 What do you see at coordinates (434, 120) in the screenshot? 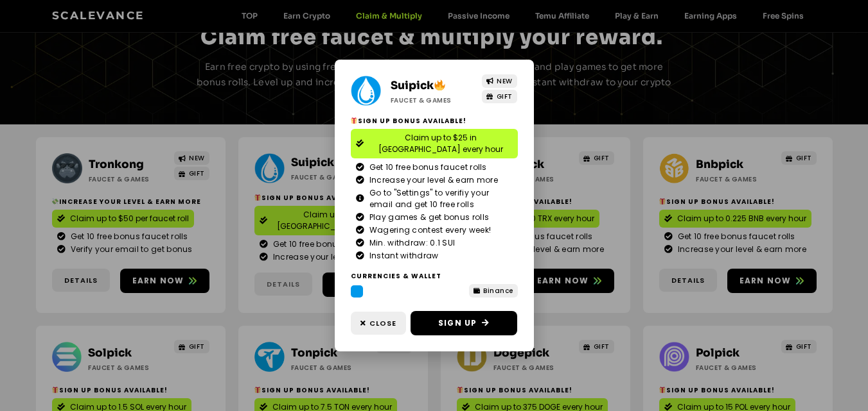
I see `h2: Sign Up Bonus Available!` at bounding box center [434, 120].